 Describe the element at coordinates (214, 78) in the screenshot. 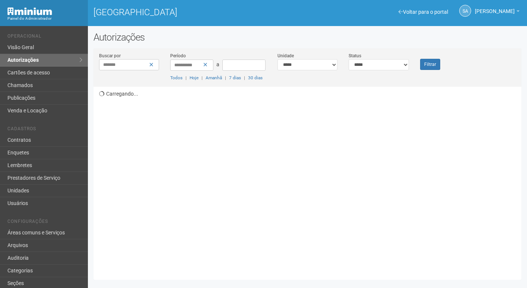

I see `a: Amanhã` at that location.